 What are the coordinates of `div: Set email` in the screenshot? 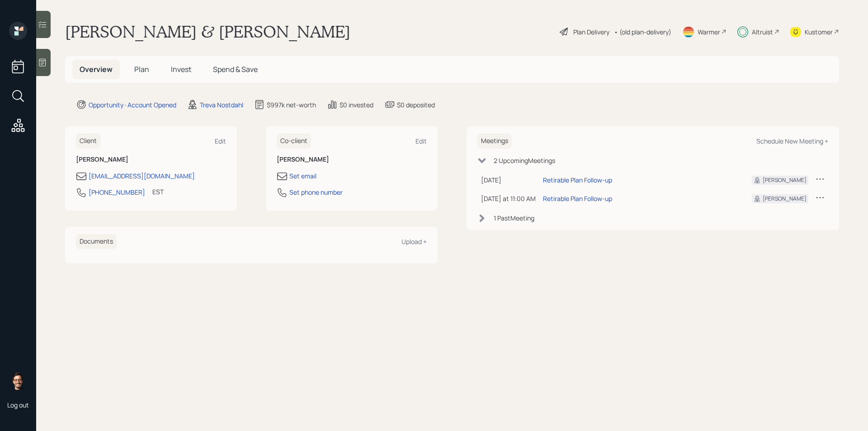 It's located at (303, 176).